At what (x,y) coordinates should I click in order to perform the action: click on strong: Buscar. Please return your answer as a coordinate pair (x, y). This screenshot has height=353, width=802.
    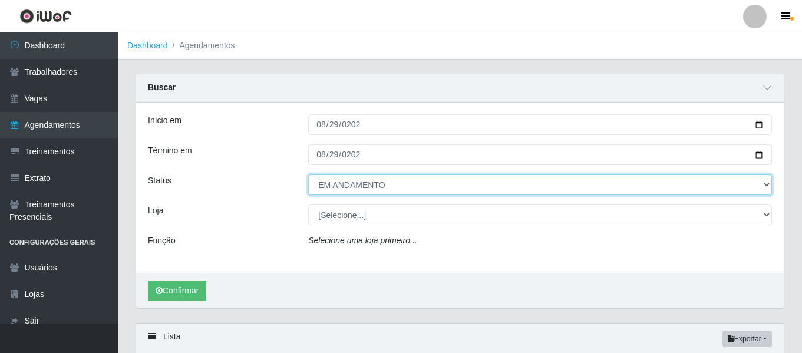
    Looking at the image, I should click on (162, 87).